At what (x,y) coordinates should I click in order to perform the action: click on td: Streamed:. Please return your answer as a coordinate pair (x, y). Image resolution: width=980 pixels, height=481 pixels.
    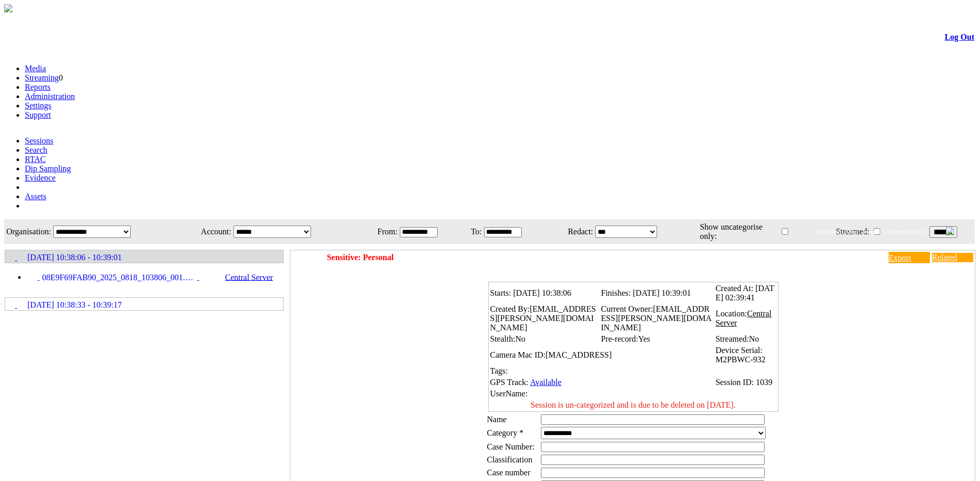
    Looking at the image, I should click on (745, 339).